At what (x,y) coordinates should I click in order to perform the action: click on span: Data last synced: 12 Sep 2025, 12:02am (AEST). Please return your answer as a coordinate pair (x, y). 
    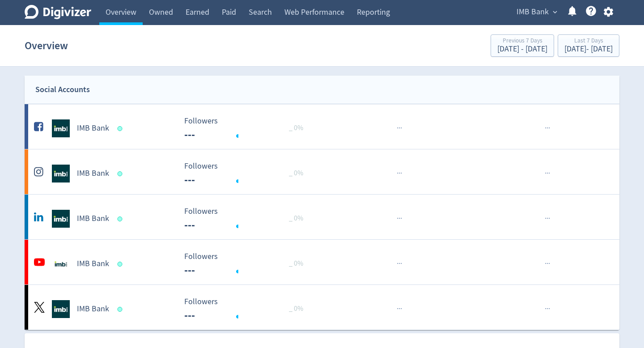
    Looking at the image, I should click on (121, 264).